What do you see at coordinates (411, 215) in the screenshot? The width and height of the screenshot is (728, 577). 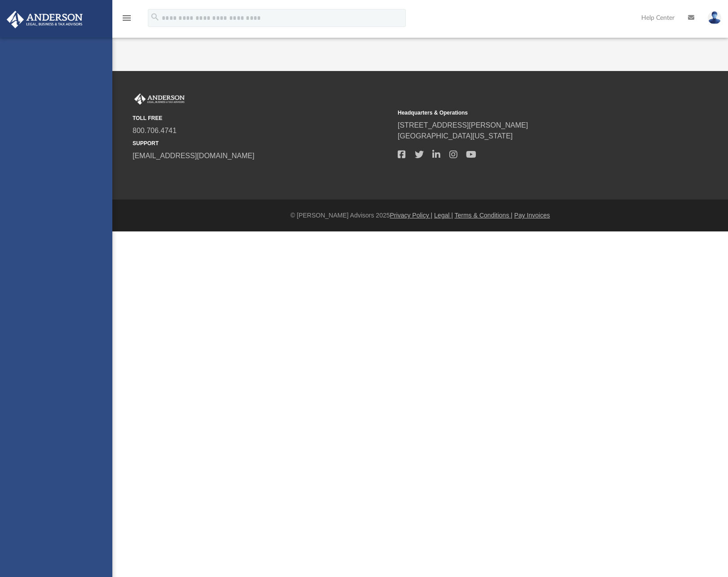 I see `a: Privacy Policy |` at bounding box center [411, 215].